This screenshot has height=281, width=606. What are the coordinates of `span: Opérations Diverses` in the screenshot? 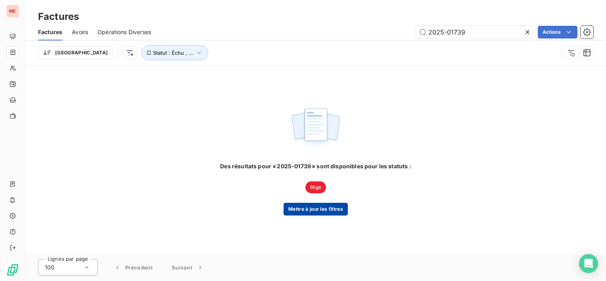 It's located at (124, 32).